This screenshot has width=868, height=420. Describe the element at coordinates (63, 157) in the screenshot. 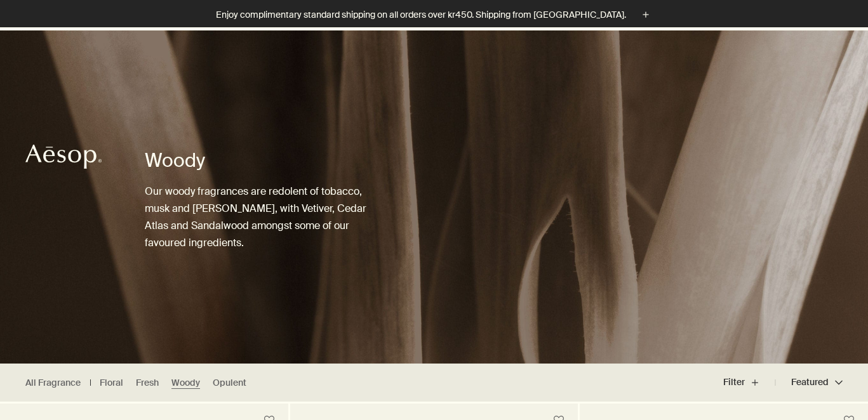

I see `svg: Aesop` at that location.